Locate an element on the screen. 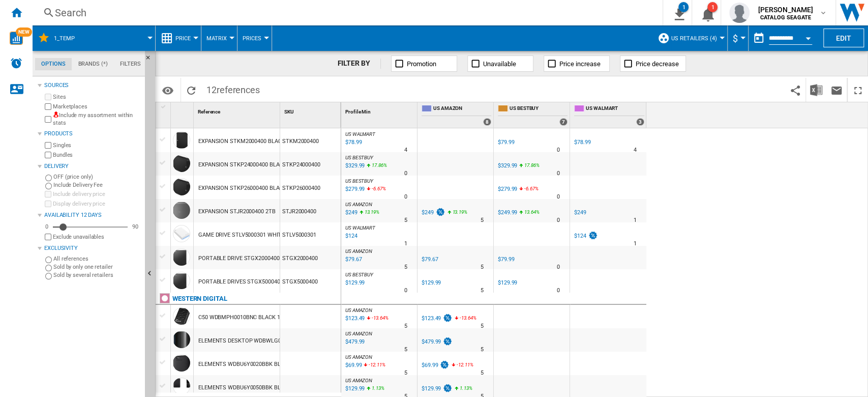 The image size is (868, 397). div: $123.49 is located at coordinates (431, 318).